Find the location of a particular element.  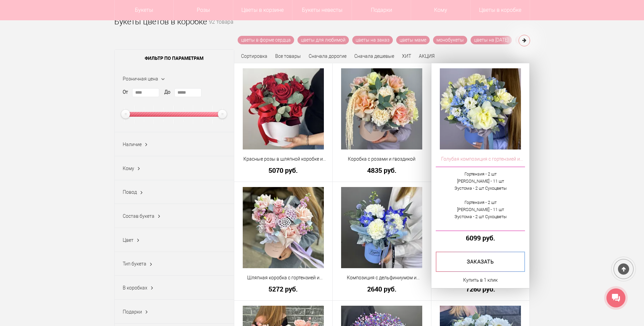

span: Красные розы в шляпной коробке и зелень is located at coordinates (284, 159).